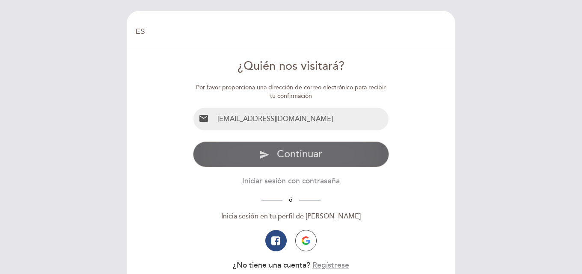 This screenshot has width=582, height=274. Describe the element at coordinates (291, 200) in the screenshot. I see `span: ó` at that location.